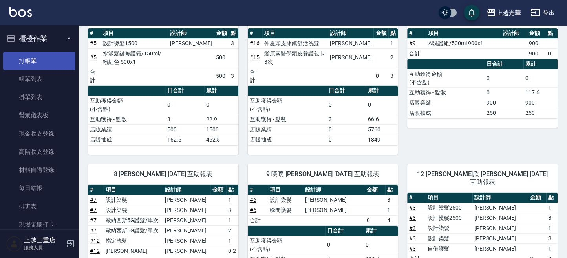  I want to click on button: 櫃檯作業, so click(39, 38).